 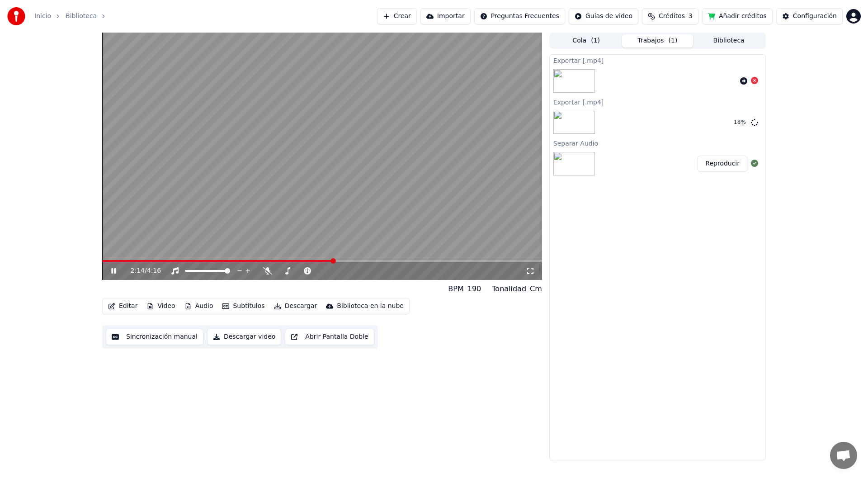 What do you see at coordinates (42, 16) in the screenshot?
I see `a: Inicio` at bounding box center [42, 16].